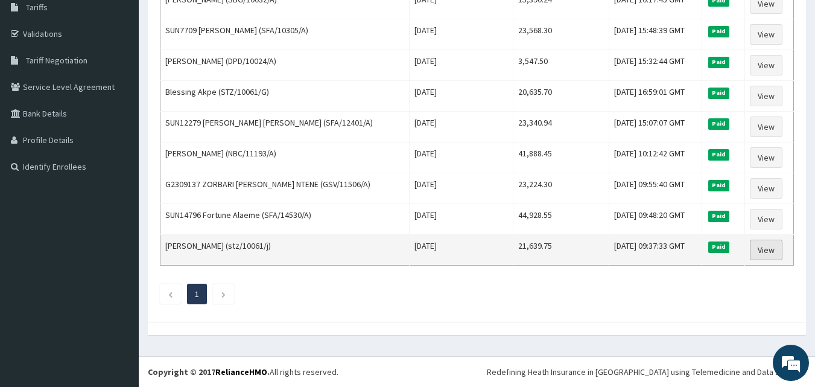  What do you see at coordinates (223, 294) in the screenshot?
I see `a: Next page` at bounding box center [223, 294].